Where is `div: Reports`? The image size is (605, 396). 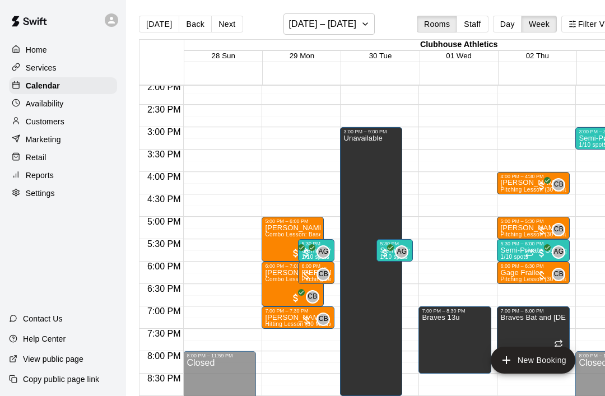
div: Reports is located at coordinates (63, 175).